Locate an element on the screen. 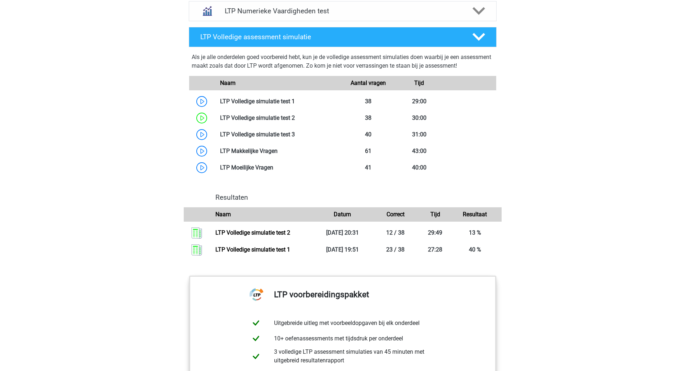 The width and height of the screenshot is (685, 371). div: LTP Volledige simulatie test 3 is located at coordinates (279, 134).